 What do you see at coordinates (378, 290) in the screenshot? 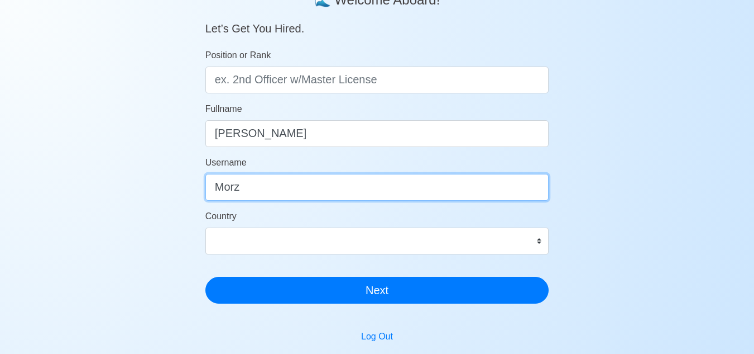
I see `button: Next` at bounding box center [378, 290].